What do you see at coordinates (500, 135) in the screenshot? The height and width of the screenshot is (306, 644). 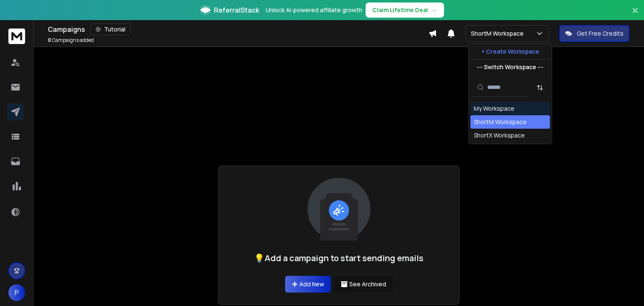 I see `div: ShortX Workspace` at bounding box center [500, 135].